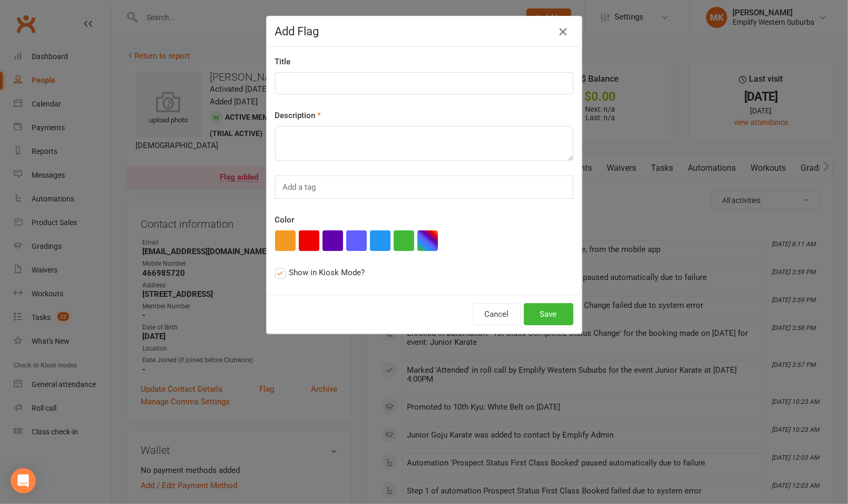 Image resolution: width=848 pixels, height=504 pixels. I want to click on button: Cancel, so click(497, 314).